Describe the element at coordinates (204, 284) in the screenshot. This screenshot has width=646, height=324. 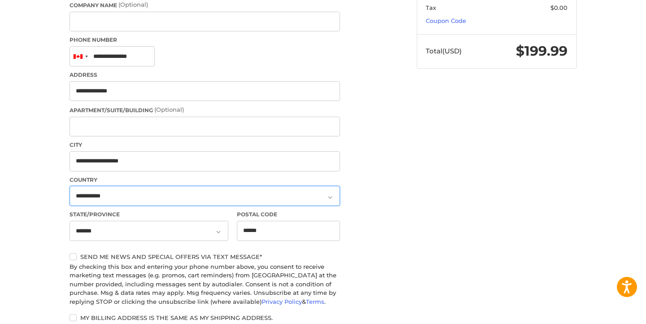
I see `div: By checking this box and entering your phone number above, you consent to receive marketing text ...` at that location.